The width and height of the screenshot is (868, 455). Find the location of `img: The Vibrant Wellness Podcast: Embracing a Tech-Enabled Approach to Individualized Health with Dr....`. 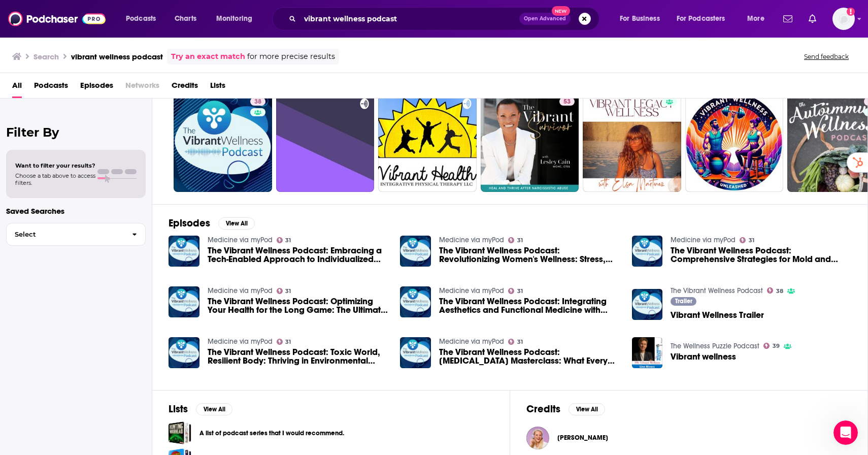

img: The Vibrant Wellness Podcast: Embracing a Tech-Enabled Approach to Individualized Health with Dr.... is located at coordinates (184, 250).